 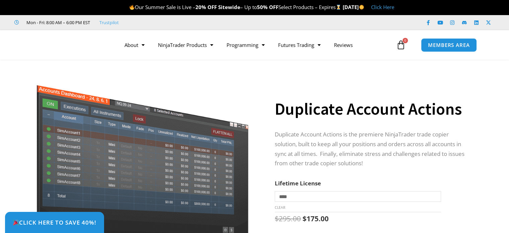 I want to click on span: MEMBERS AREA, so click(x=449, y=45).